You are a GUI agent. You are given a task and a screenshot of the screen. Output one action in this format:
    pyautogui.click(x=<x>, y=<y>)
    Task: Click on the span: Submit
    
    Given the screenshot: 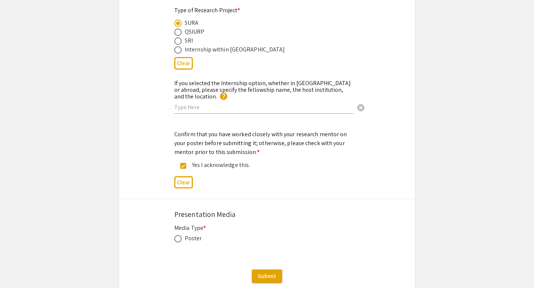 What is the action you would take?
    pyautogui.click(x=267, y=276)
    